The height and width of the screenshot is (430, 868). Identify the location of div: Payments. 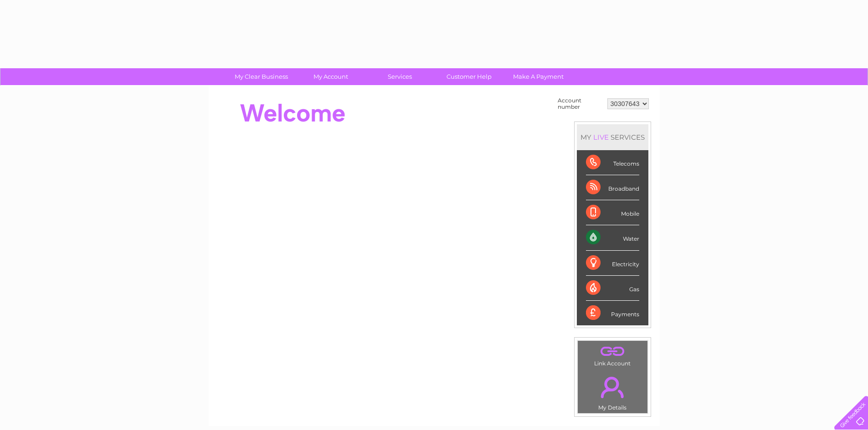
(612, 313).